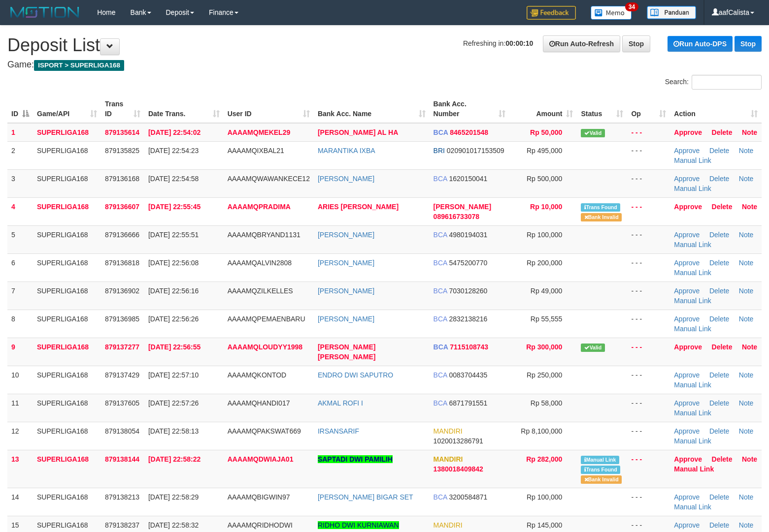 Image resolution: width=769 pixels, height=532 pixels. Describe the element at coordinates (611, 13) in the screenshot. I see `img: Button%20Memo.svg` at that location.